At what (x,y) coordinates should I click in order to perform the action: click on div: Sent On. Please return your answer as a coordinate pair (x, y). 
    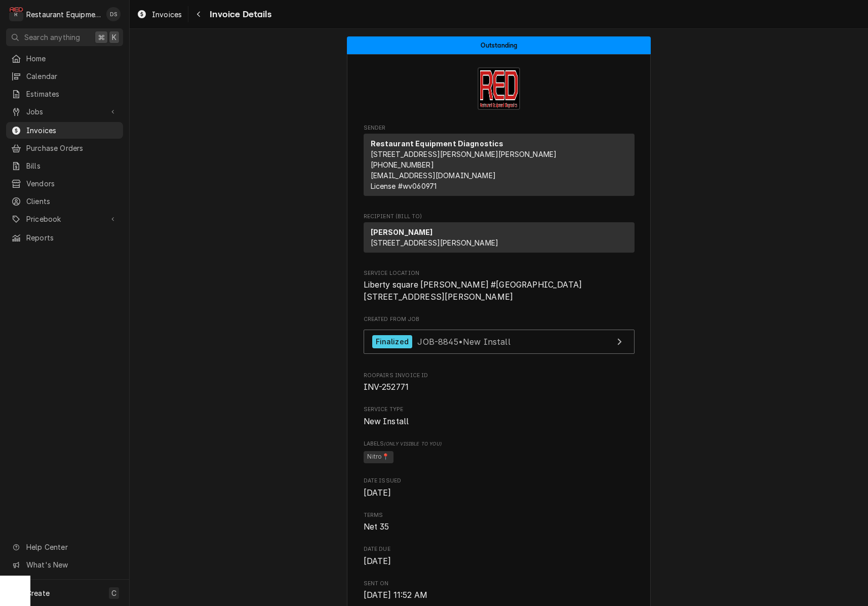
    Looking at the image, I should click on (498, 590).